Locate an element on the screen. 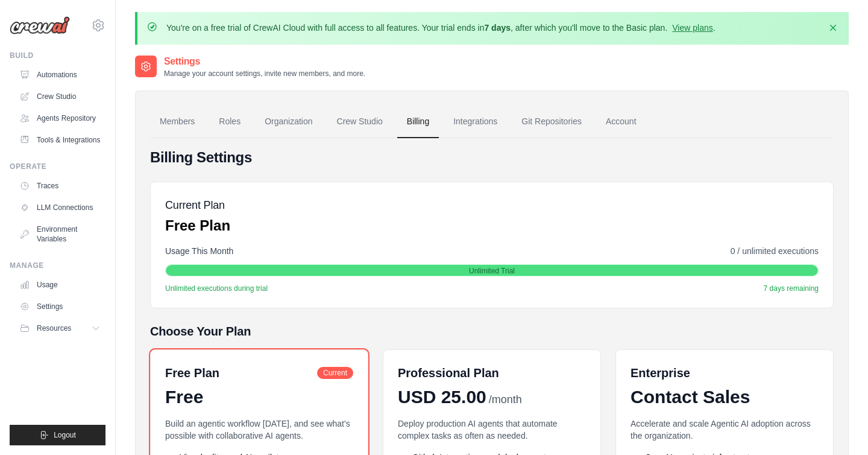 This screenshot has height=455, width=868. p: Deploy production AI agents that automate complex tasks as often as needed. is located at coordinates (492, 430).